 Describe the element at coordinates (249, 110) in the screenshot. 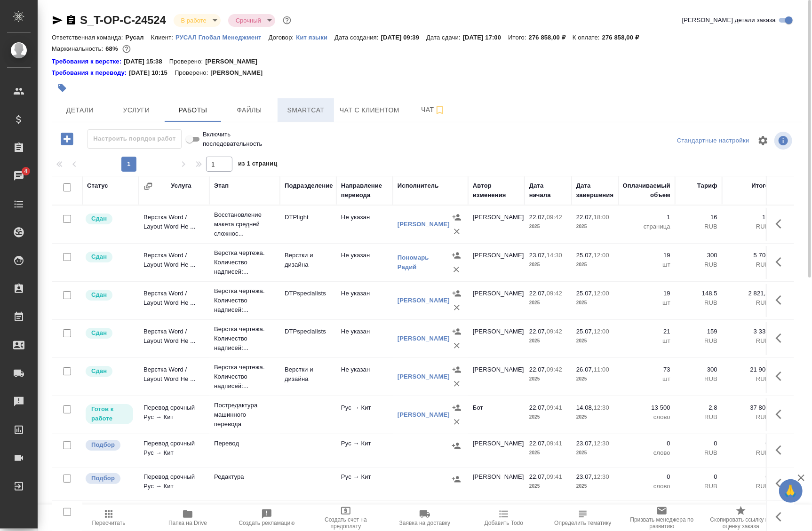

I see `span: Файлы` at that location.